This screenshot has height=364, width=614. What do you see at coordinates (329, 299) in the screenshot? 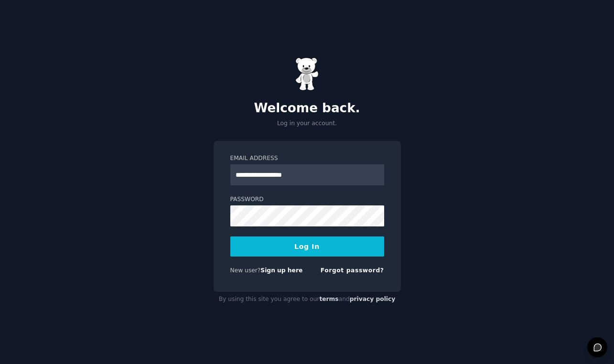
I see `a: terms` at bounding box center [329, 299].